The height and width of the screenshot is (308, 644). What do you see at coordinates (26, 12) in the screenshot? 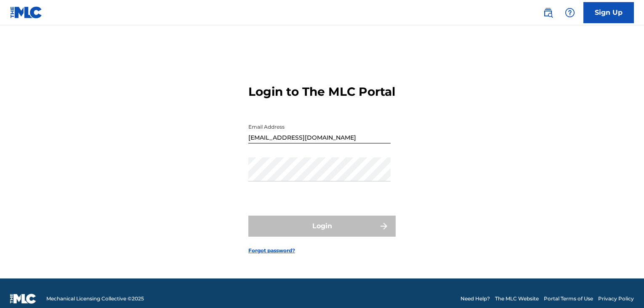
I see `img: MLC Logo` at bounding box center [26, 12].